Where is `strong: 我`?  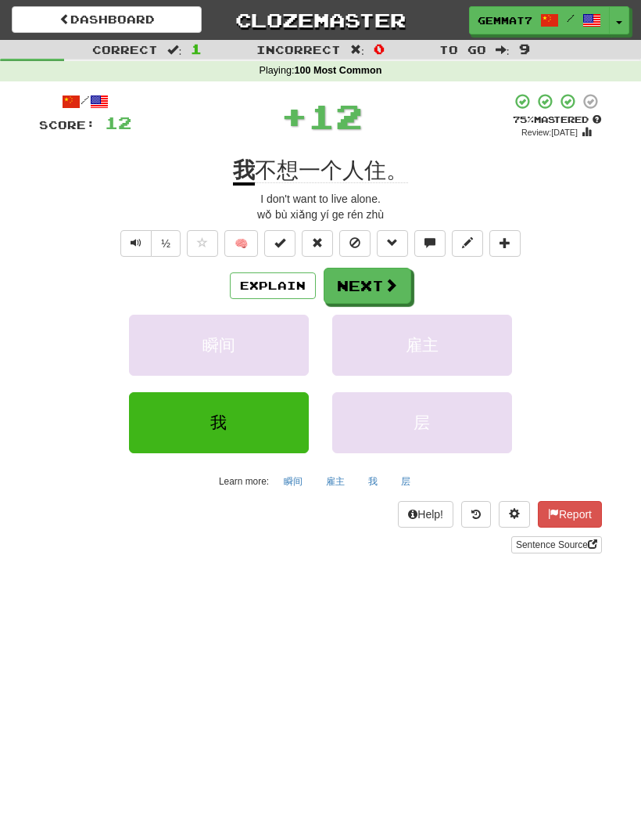 strong: 我 is located at coordinates (244, 171).